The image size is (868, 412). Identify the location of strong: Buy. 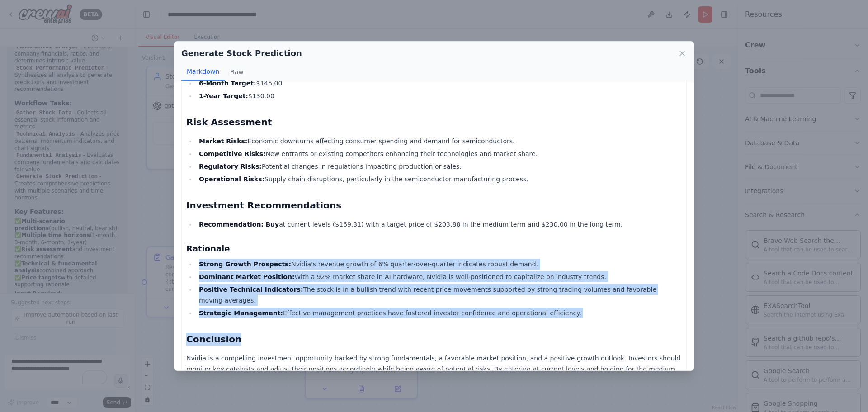
(272, 224).